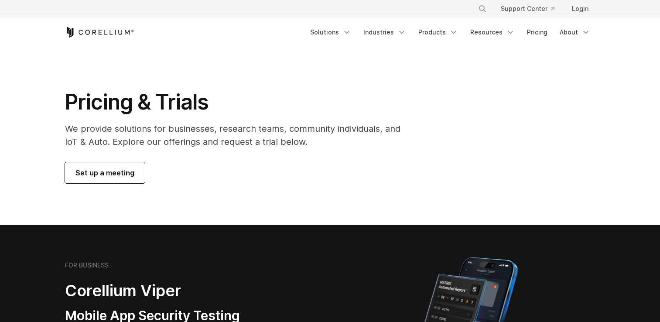 The image size is (660, 322). I want to click on p: We provide solutions for businesses, research teams, community individuals, and IoT & Auto. Explo..., so click(239, 135).